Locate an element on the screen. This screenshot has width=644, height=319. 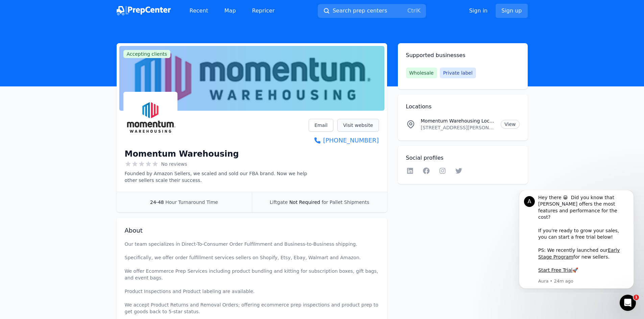
span: for Pallet Shipments is located at coordinates (345, 202).